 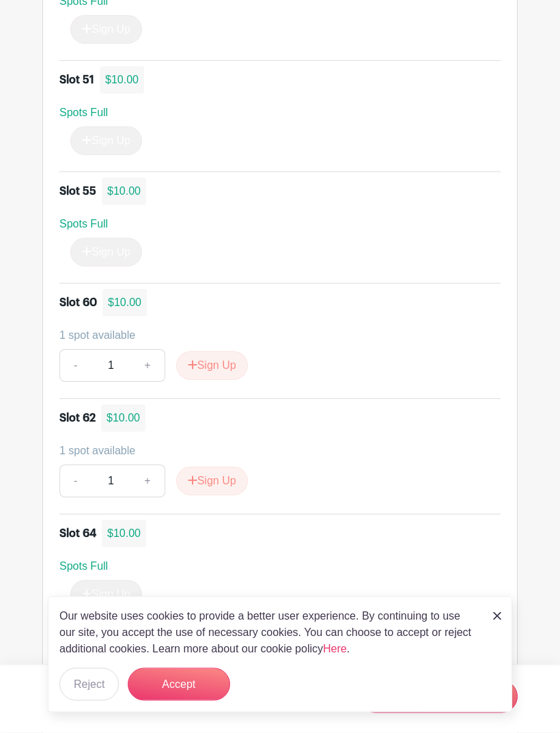 I want to click on p: Our website uses cookies to provide a better user experience. By continuing to use our site, you ..., so click(x=269, y=632).